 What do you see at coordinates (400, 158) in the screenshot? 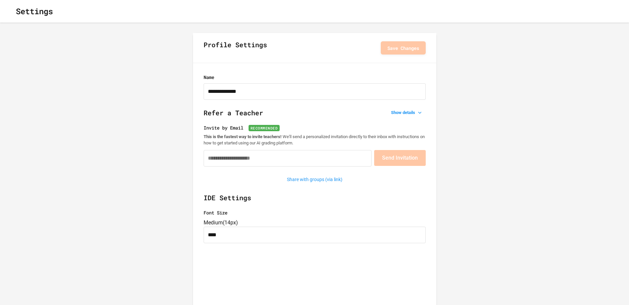
I see `button: Send Invitation` at bounding box center [400, 158].